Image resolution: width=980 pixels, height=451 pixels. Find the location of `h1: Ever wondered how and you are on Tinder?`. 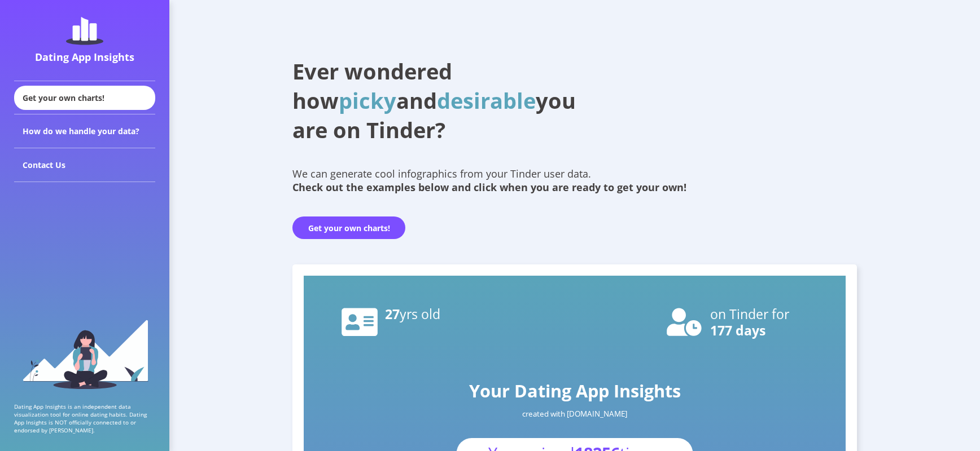

h1: Ever wondered how and you are on Tinder? is located at coordinates (448, 100).